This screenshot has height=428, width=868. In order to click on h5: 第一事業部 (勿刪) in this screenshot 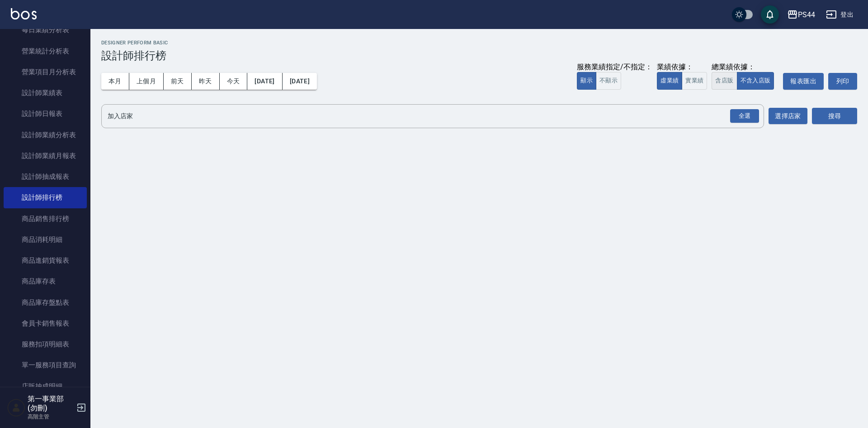, I will do `click(51, 403)`.